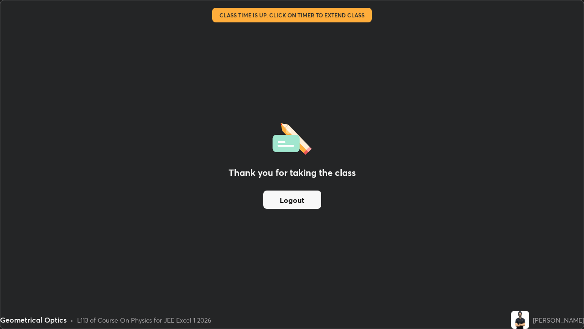 The image size is (584, 329). Describe the element at coordinates (144, 320) in the screenshot. I see `div: L113 of Course On Physics for JEE Excel 1 2026` at that location.